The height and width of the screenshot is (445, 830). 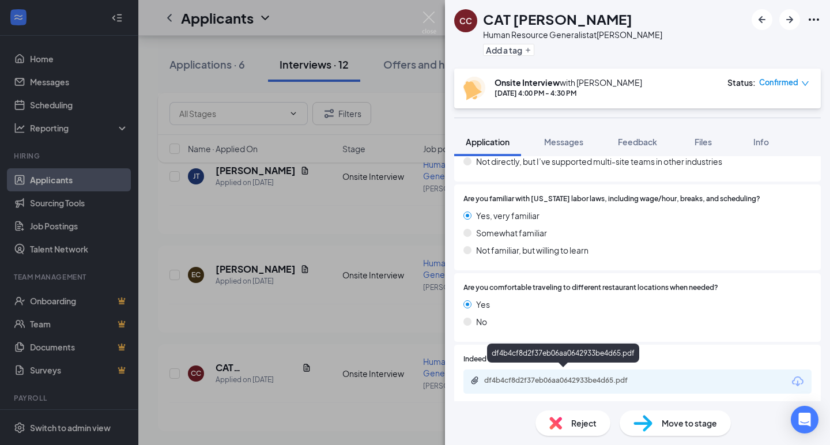 I want to click on span: Confirmed, so click(x=779, y=82).